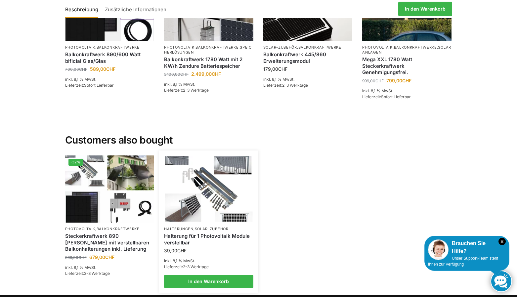 The image size is (517, 297). What do you see at coordinates (407, 50) in the screenshot?
I see `a: Solaranlagen` at bounding box center [407, 50].